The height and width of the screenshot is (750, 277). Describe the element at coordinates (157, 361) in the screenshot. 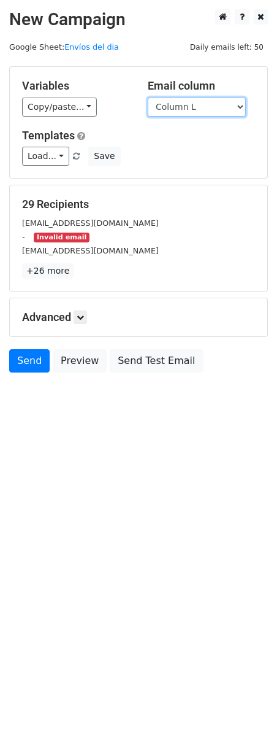

I see `a: Send Test Email` at that location.